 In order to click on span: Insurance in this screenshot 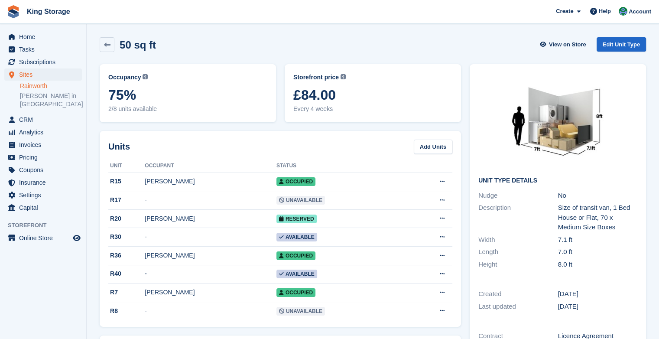, I will do `click(45, 182)`.